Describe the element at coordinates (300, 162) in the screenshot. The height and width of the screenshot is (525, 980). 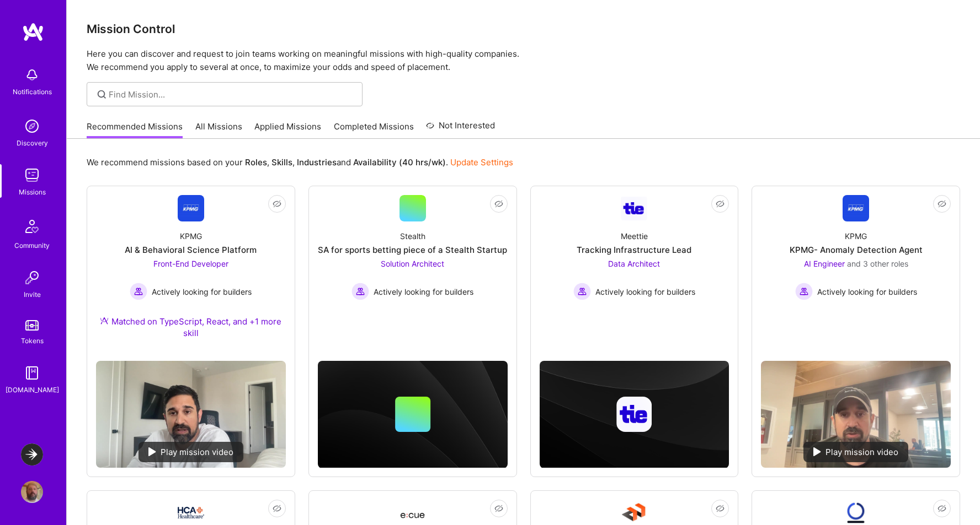
I see `p: We recommend missions based on your , , and .` at that location.